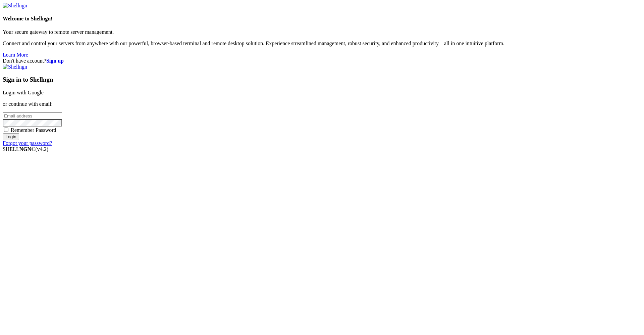  What do you see at coordinates (28, 143) in the screenshot?
I see `a: Forgot your password?` at bounding box center [28, 143].